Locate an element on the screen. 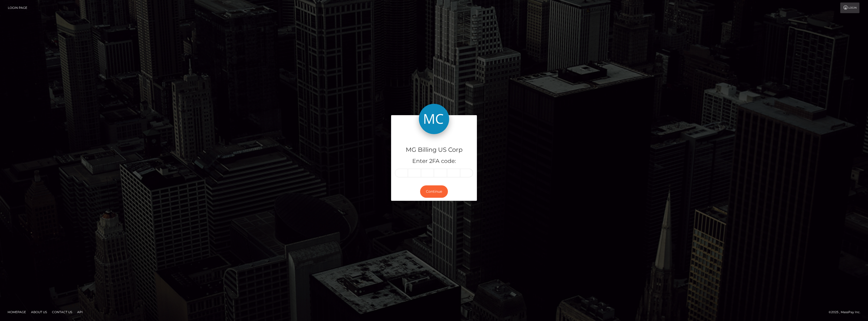 Image resolution: width=868 pixels, height=321 pixels. a: Login is located at coordinates (850, 8).